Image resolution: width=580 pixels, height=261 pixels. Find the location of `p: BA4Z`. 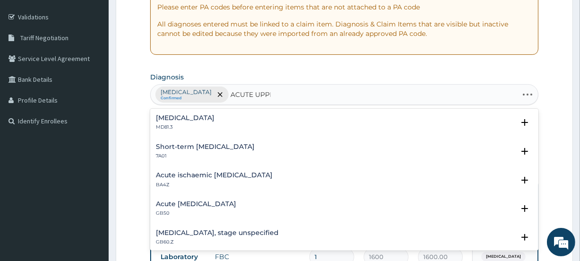

p: BA4Z is located at coordinates (214, 185).